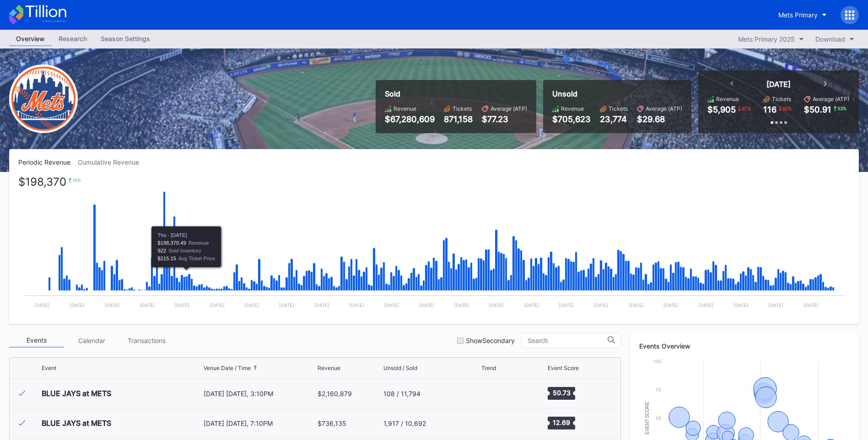 This screenshot has height=440, width=868. Describe the element at coordinates (614, 119) in the screenshot. I see `div: 23,774` at that location.